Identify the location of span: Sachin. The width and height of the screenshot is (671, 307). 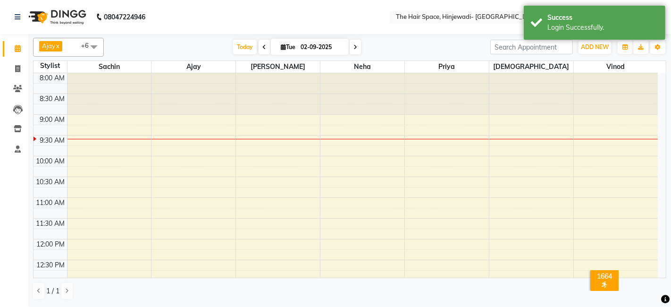
(109, 66).